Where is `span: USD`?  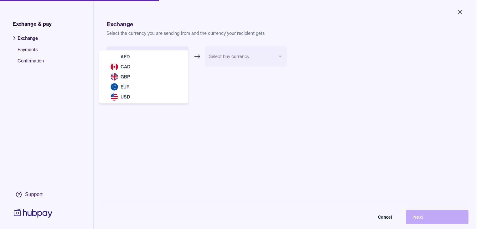
span: USD is located at coordinates (125, 97).